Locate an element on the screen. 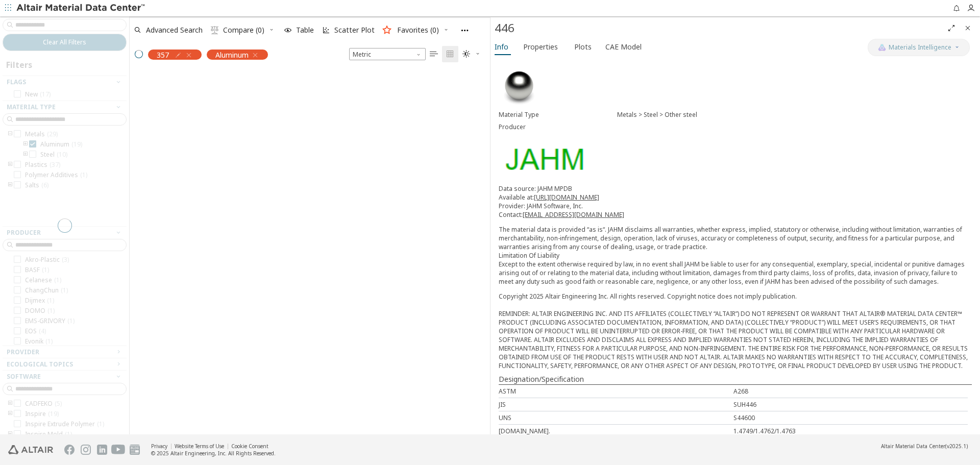 The height and width of the screenshot is (465, 980). div: JIS is located at coordinates (616, 405).